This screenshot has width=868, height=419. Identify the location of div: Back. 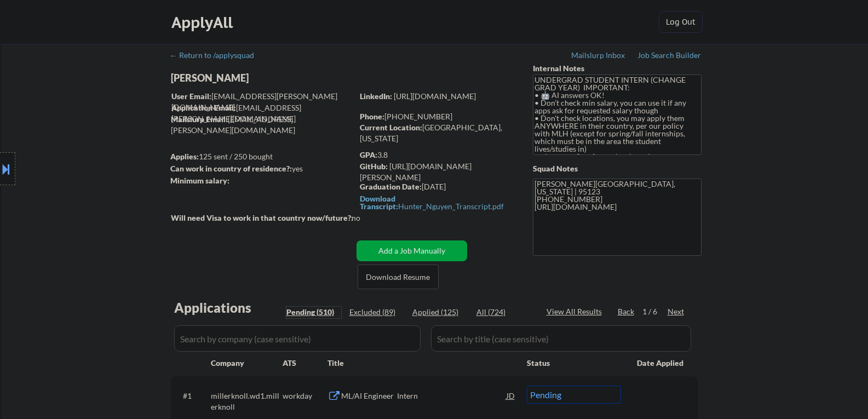
(626, 311).